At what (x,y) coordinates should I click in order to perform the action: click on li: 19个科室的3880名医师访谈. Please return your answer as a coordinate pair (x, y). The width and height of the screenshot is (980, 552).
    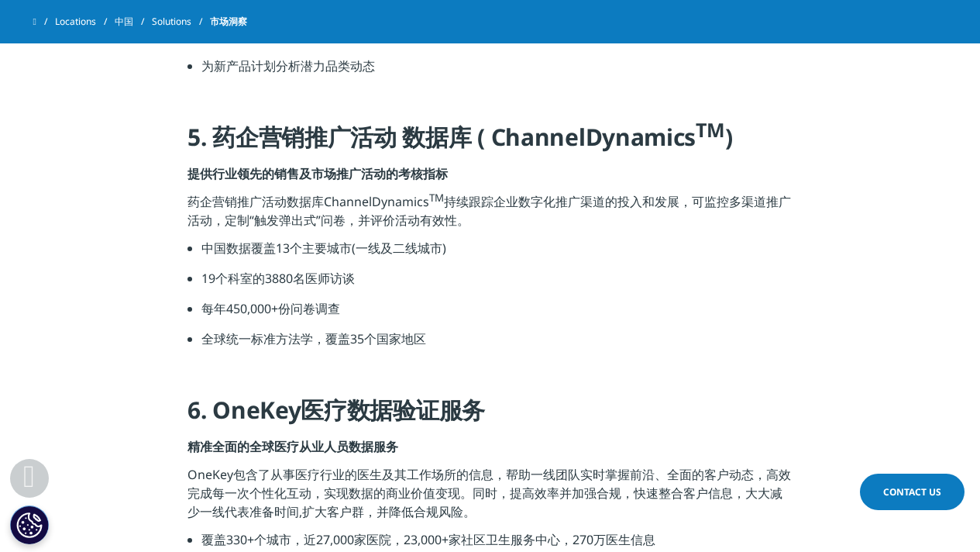
    Looking at the image, I should click on (497, 284).